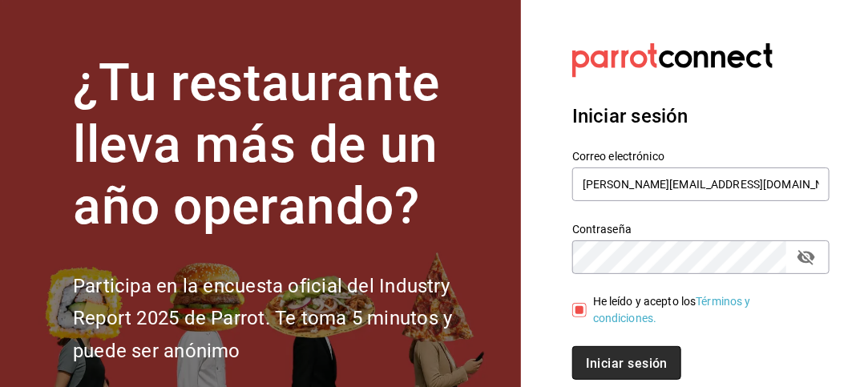 The width and height of the screenshot is (868, 387). I want to click on button: campo de contraseña, so click(806, 258).